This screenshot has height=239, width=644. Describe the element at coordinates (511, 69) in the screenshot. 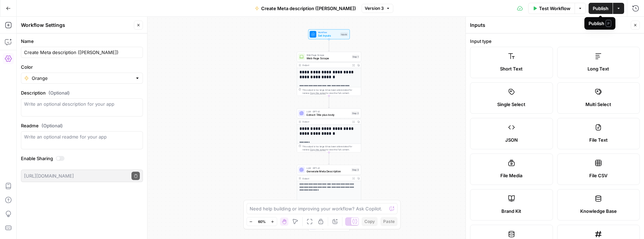

I see `span: Short Text` at that location.